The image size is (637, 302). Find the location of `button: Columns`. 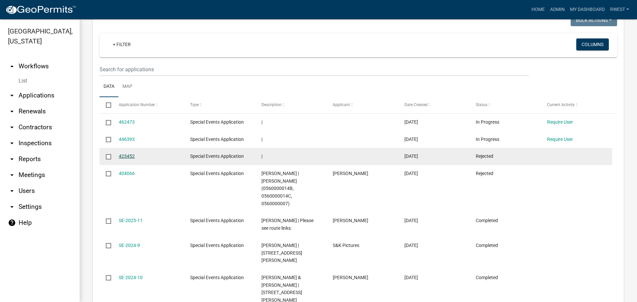

button: Columns is located at coordinates (592, 44).